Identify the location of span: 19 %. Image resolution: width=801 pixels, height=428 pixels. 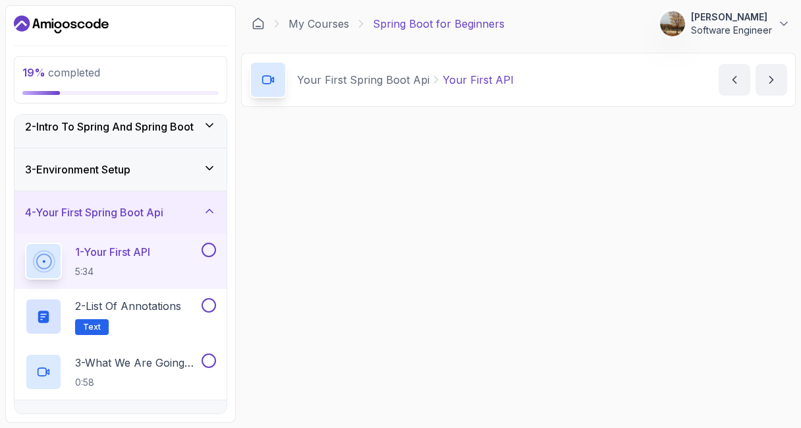
(34, 73).